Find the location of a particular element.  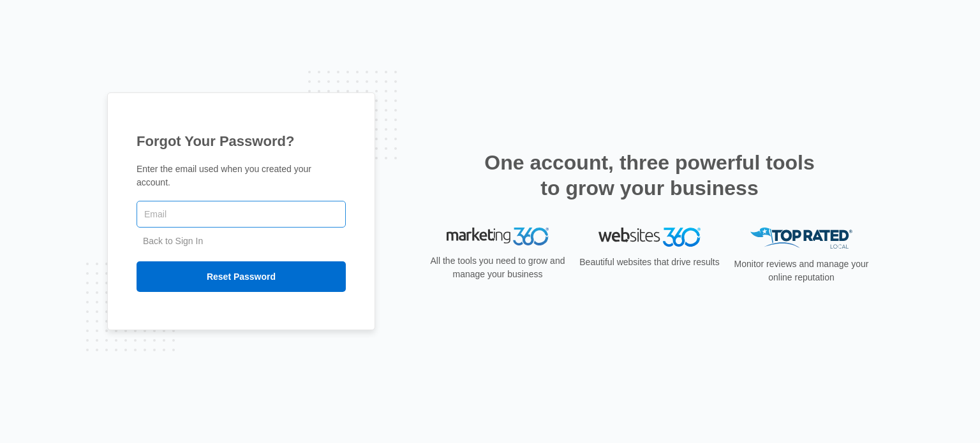

p: Enter the email used when you created your account. is located at coordinates (241, 176).